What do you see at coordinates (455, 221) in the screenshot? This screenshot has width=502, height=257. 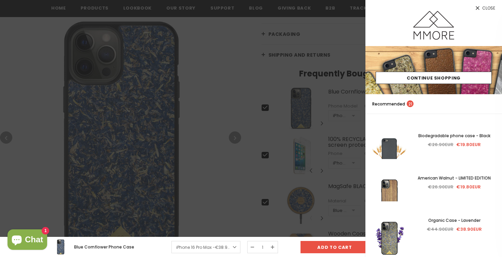 I see `a: Organic Case - Lavender` at bounding box center [455, 221].